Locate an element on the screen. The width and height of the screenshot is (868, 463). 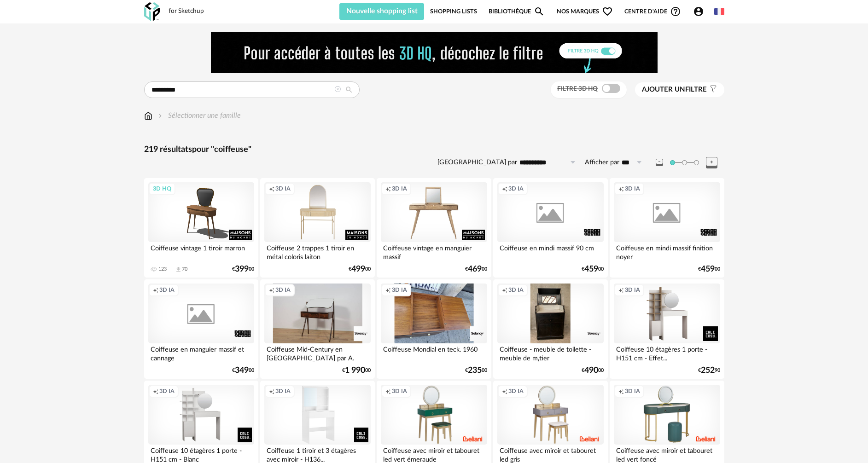
div: Coiffeuse 10 étagères 1 porte - H151 cm - Effet... is located at coordinates (667, 352).